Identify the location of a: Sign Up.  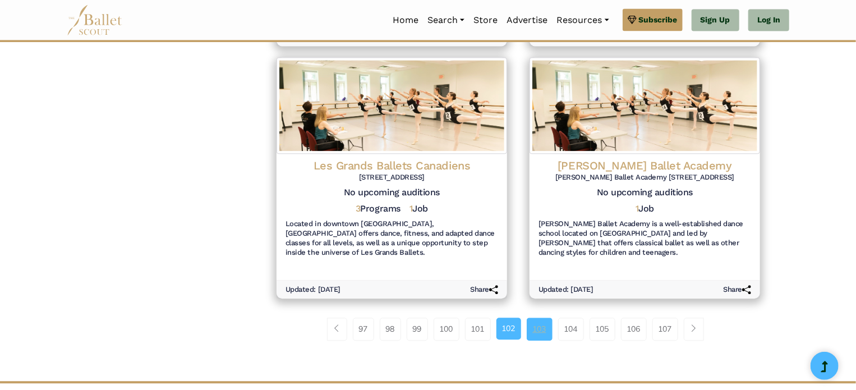
(715, 20).